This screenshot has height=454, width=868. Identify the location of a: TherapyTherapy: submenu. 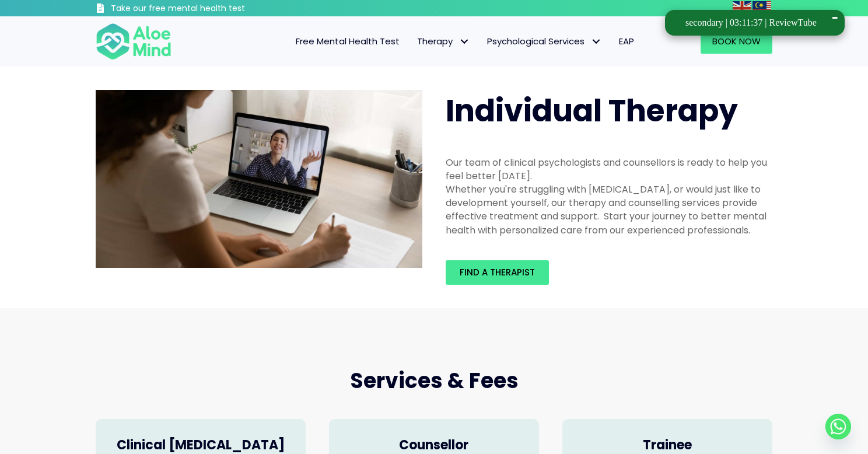
(443, 41).